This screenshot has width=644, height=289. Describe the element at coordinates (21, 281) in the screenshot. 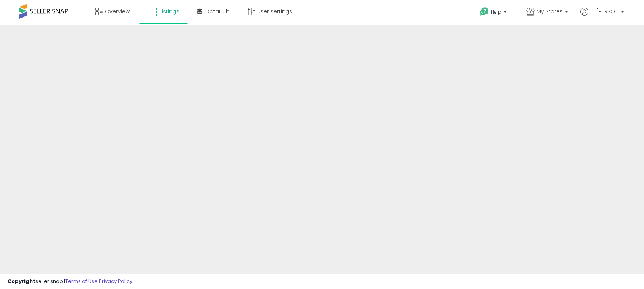

I see `strong: Copyright` at that location.